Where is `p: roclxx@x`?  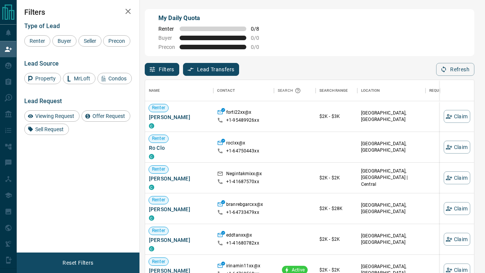 p: roclxx@x is located at coordinates (236, 144).